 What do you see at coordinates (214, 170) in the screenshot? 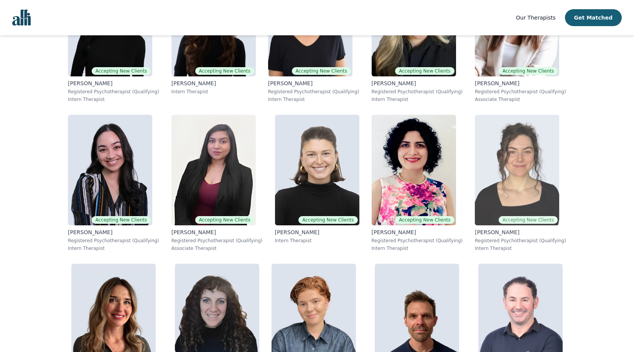
I see `img: Sonya_Mahil` at bounding box center [214, 170].